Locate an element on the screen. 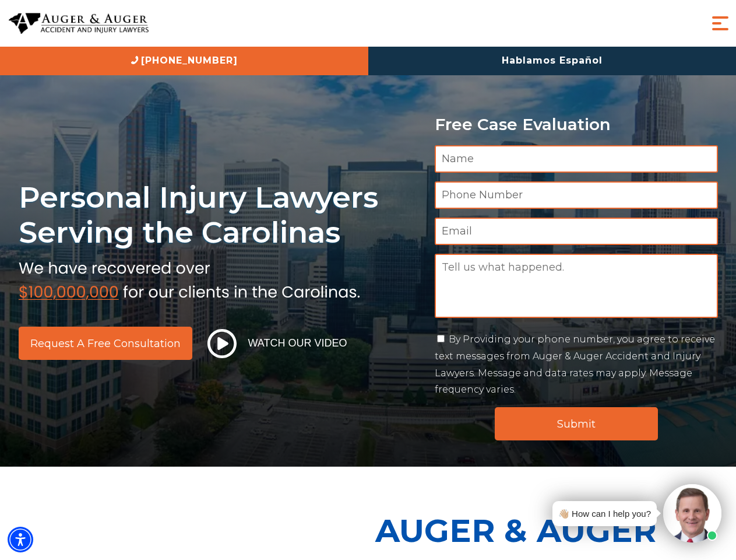 This screenshot has height=560, width=736. span: Request a Free Consultation is located at coordinates (106, 343).